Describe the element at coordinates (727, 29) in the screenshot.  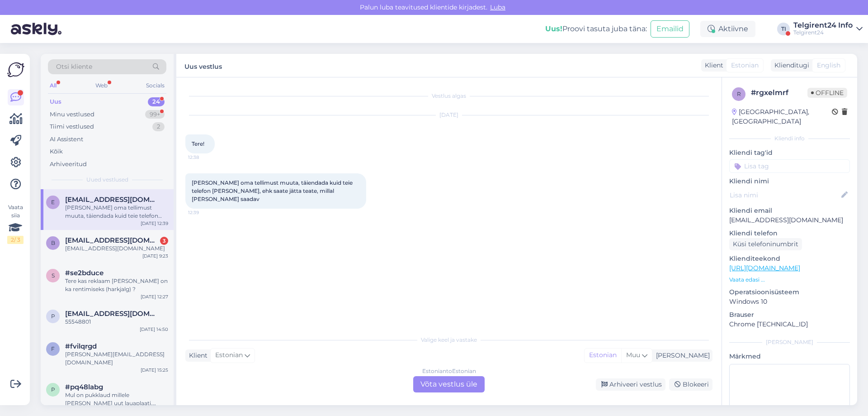
I see `div: Aktiivne` at that location.